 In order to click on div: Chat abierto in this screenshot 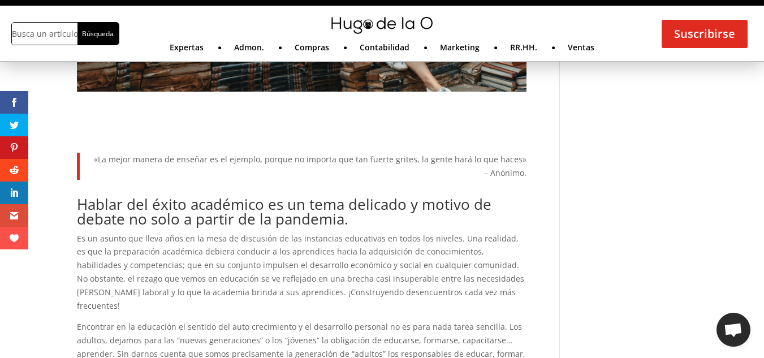, I will do `click(733, 329)`.